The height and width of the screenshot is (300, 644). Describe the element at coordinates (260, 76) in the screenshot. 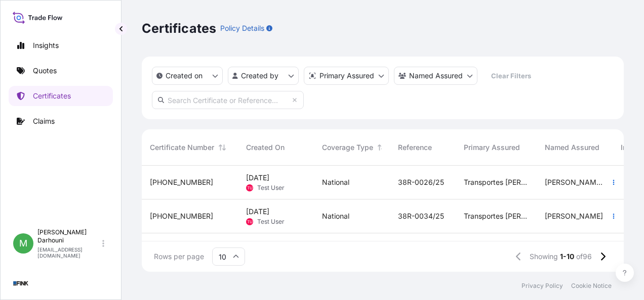

I see `p: Created by` at that location.